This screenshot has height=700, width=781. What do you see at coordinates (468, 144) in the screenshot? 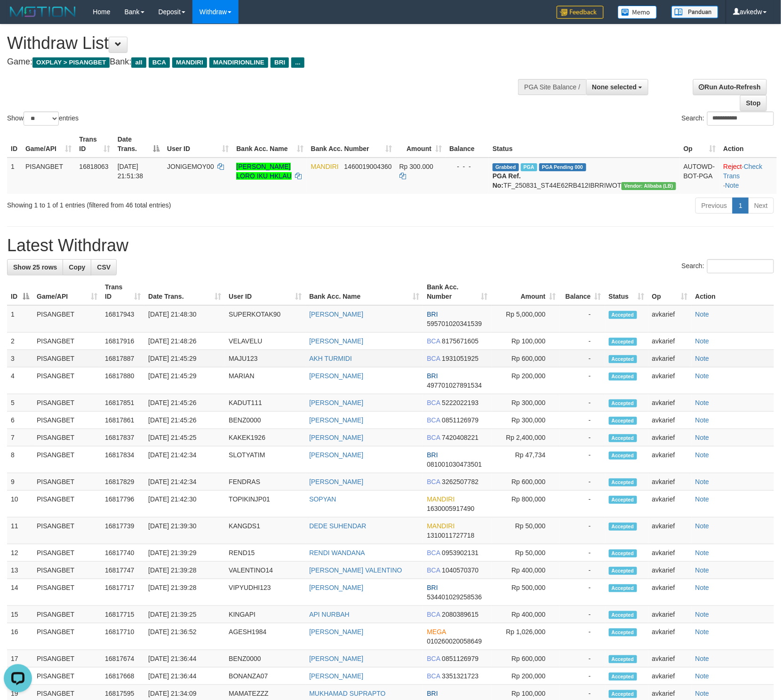
I see `th: Balance` at bounding box center [468, 144].